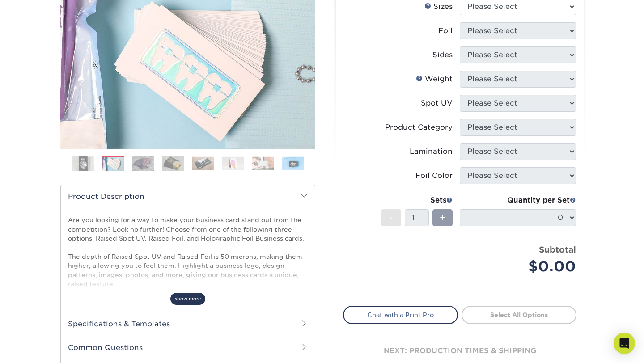 The width and height of the screenshot is (644, 363). What do you see at coordinates (442, 55) in the screenshot?
I see `div: Sides` at bounding box center [442, 55].